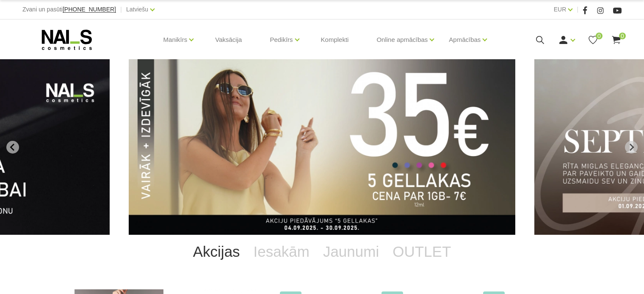 The width and height of the screenshot is (644, 294). I want to click on a: Latviešu, so click(137, 9).